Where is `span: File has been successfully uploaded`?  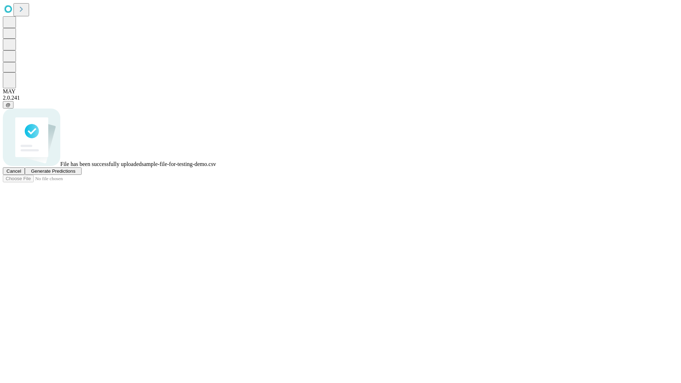 span: File has been successfully uploaded is located at coordinates (101, 164).